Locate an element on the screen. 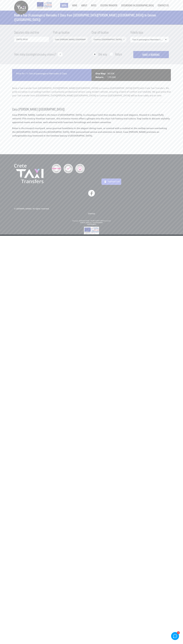  label: Return is located at coordinates (118, 54).